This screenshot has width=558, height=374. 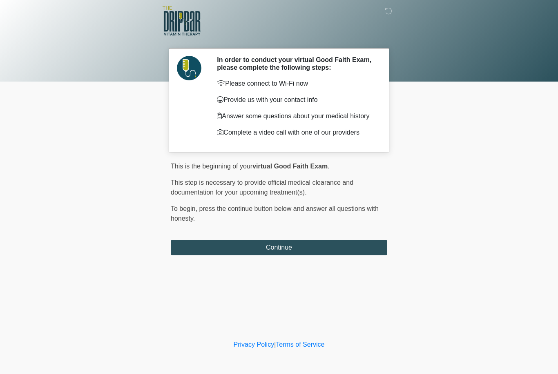 I want to click on strong: virtual Good Faith Exam, so click(x=290, y=166).